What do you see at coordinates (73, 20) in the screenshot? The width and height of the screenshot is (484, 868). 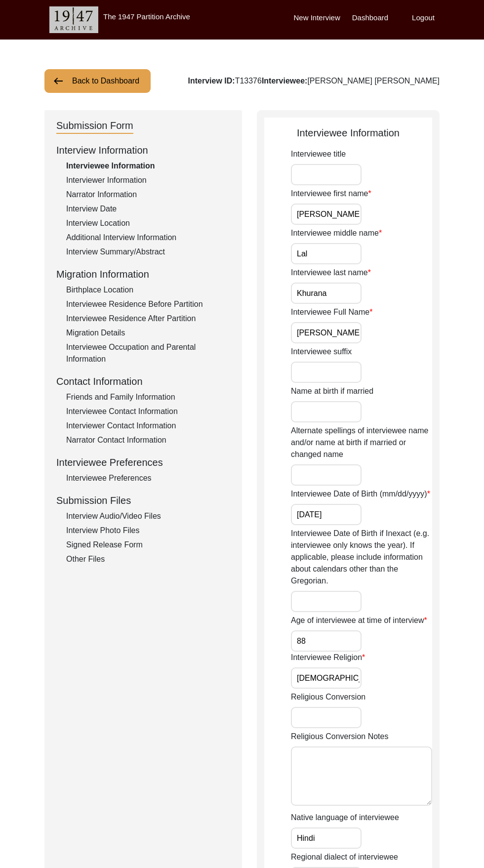 I see `img: header-logo.png` at bounding box center [73, 20].